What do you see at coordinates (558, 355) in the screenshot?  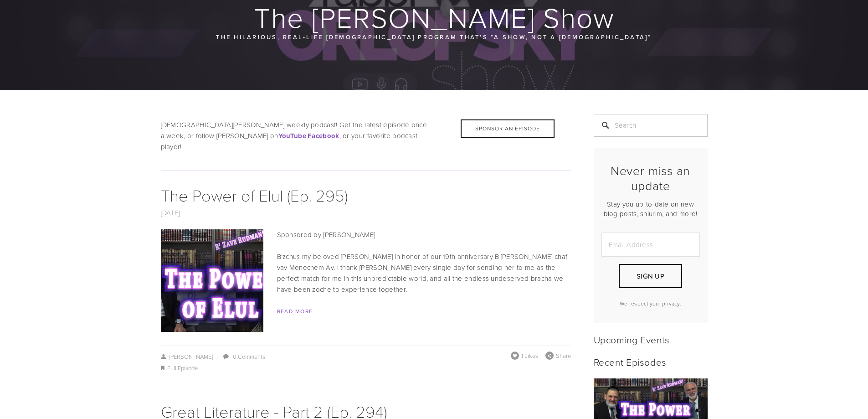 I see `div: Share` at bounding box center [558, 355].